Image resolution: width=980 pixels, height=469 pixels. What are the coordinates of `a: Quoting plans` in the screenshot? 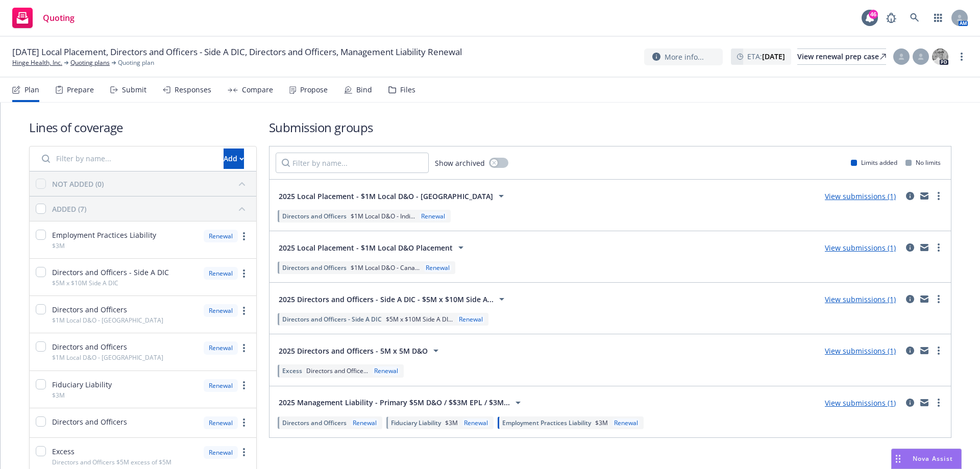 It's located at (90, 63).